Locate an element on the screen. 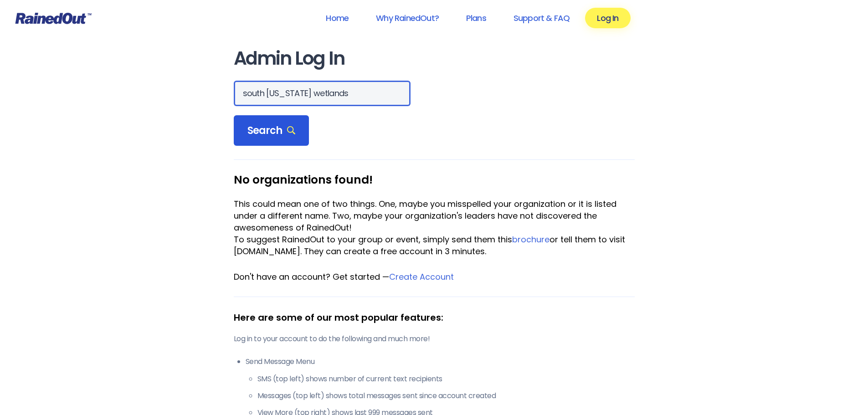  a: brochure is located at coordinates (531, 239).